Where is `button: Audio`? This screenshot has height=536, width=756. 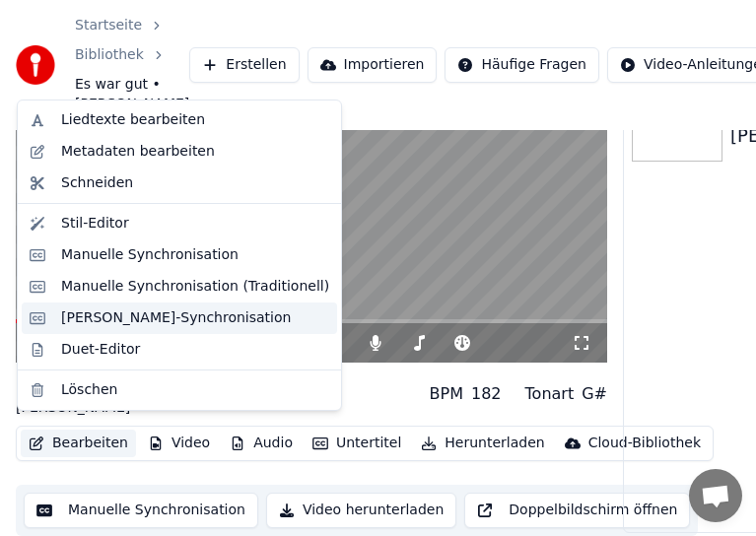 button: Audio is located at coordinates (262, 443).